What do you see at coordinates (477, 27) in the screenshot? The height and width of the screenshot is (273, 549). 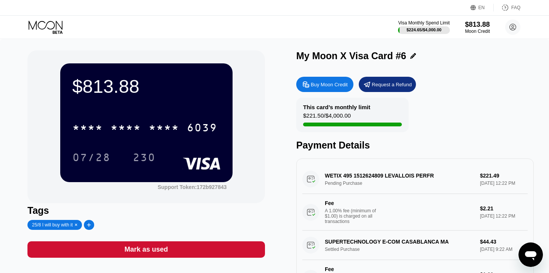 I see `div: $813.88Moon Credit` at bounding box center [477, 27].